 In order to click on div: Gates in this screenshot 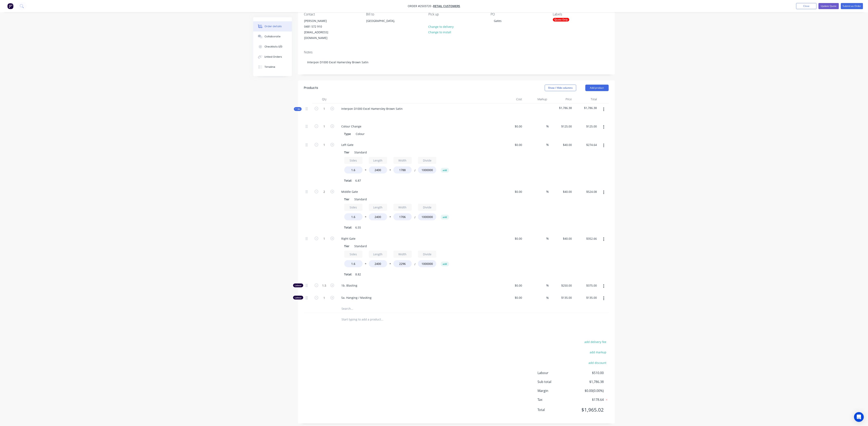, I will do `click(498, 21)`.